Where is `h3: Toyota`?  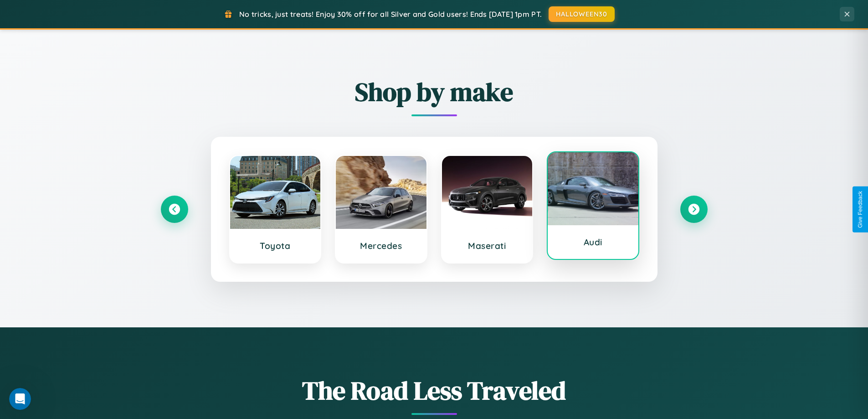
h3: Toyota is located at coordinates (275, 245).